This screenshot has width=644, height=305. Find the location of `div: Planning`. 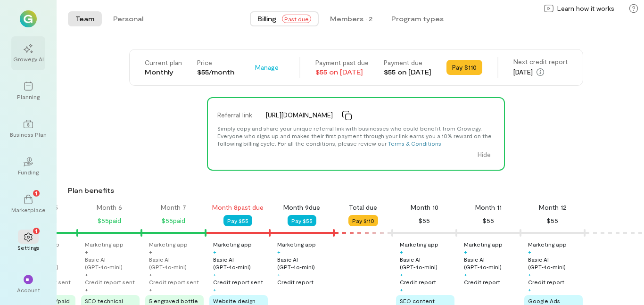

div: Planning is located at coordinates (28, 97).